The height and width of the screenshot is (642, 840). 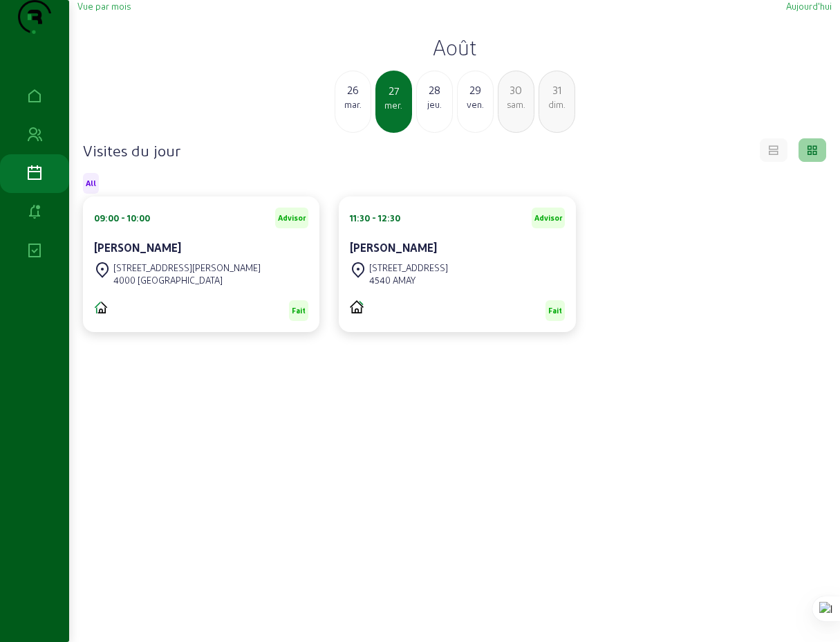 I want to click on div: mer., so click(x=393, y=105).